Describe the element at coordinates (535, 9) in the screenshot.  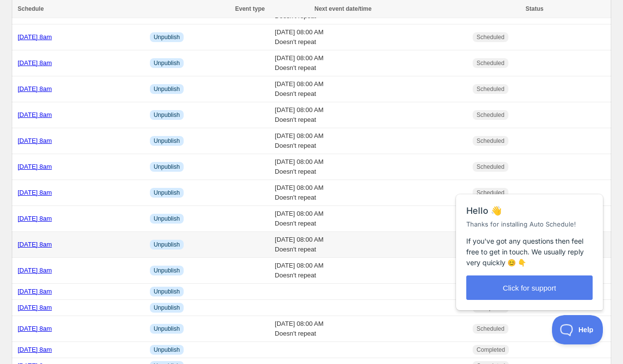
I see `span: Status` at that location.